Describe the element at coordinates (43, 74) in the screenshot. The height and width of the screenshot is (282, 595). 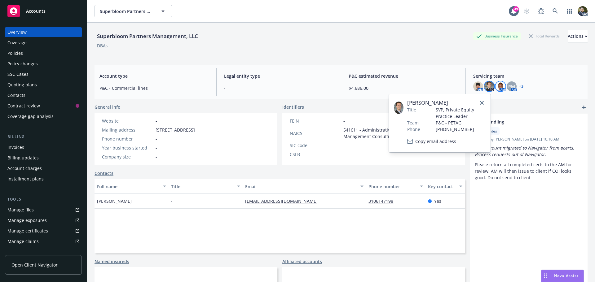
I see `a: SSC Cases` at that location.